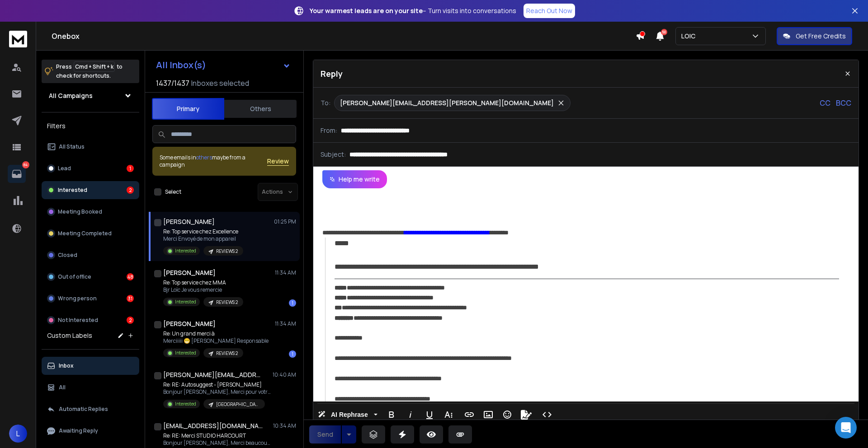 The height and width of the screenshot is (448, 868). What do you see at coordinates (18, 39) in the screenshot?
I see `img: logo` at bounding box center [18, 39].